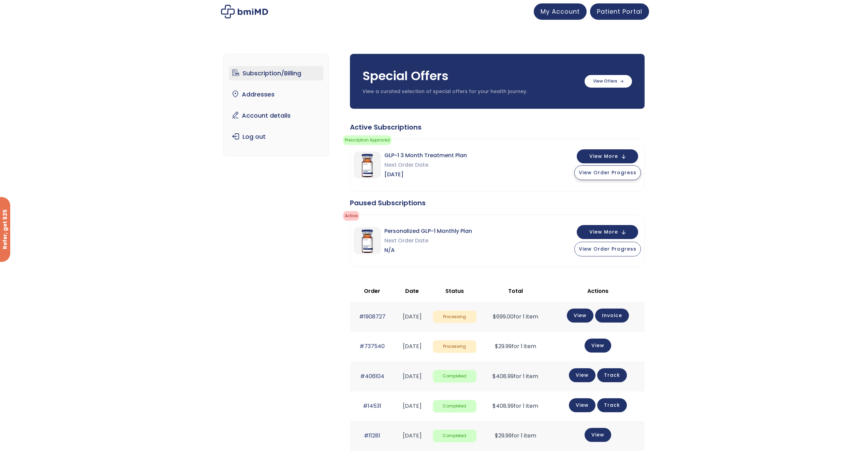  Describe the element at coordinates (515, 291) in the screenshot. I see `span: Total` at that location.